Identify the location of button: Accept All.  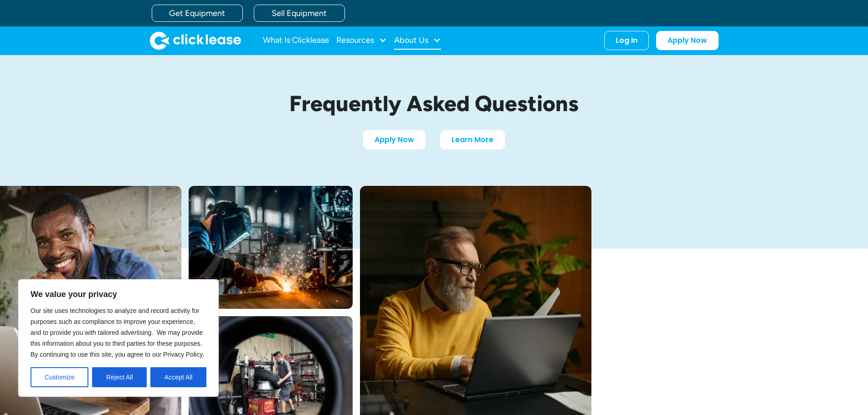
(178, 377).